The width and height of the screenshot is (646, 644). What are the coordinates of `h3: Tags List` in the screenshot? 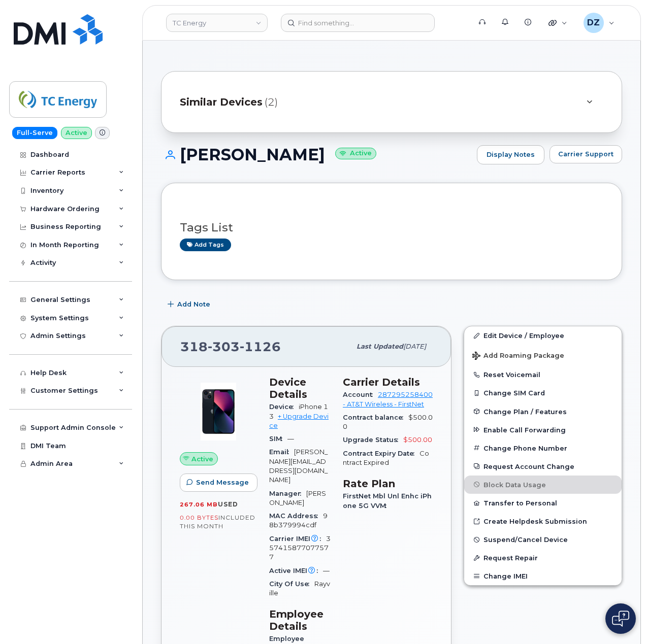 It's located at (392, 228).